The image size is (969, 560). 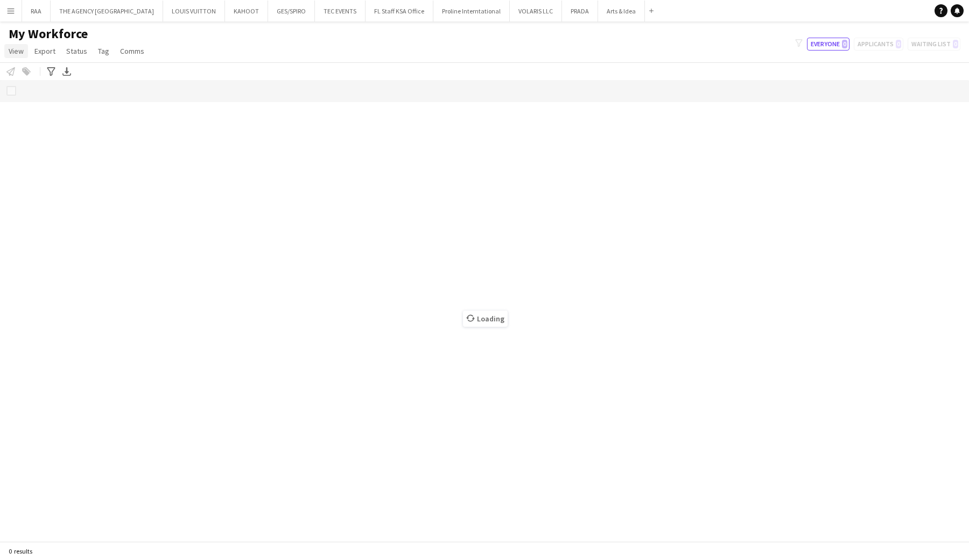 What do you see at coordinates (44, 51) in the screenshot?
I see `span: Export` at bounding box center [44, 51].